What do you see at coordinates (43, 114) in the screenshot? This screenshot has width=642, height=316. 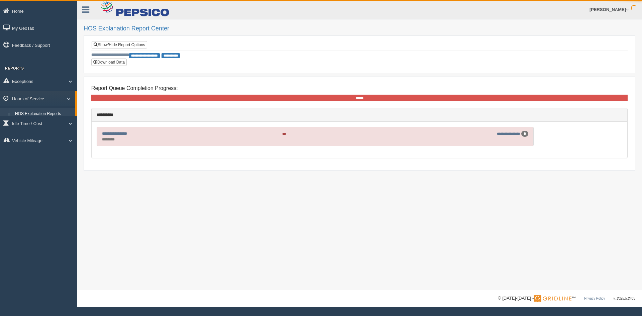 I see `a: HOS Explanation Reports` at bounding box center [43, 114].